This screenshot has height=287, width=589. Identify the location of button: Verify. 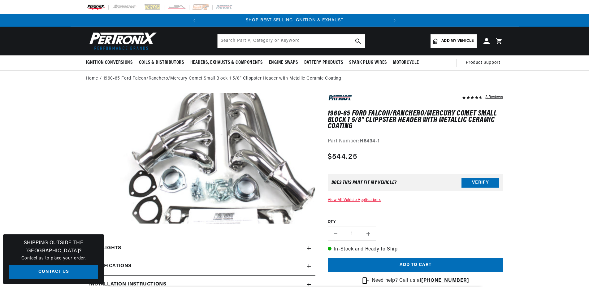
(480, 183).